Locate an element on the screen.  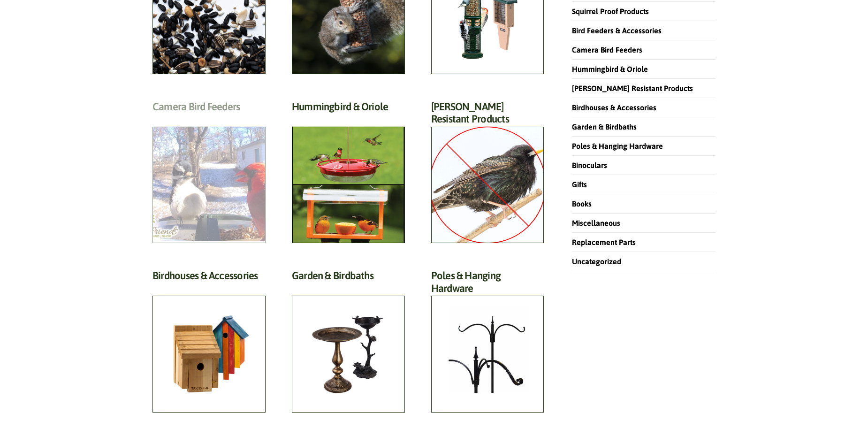
a: Miscellaneous is located at coordinates (596, 223).